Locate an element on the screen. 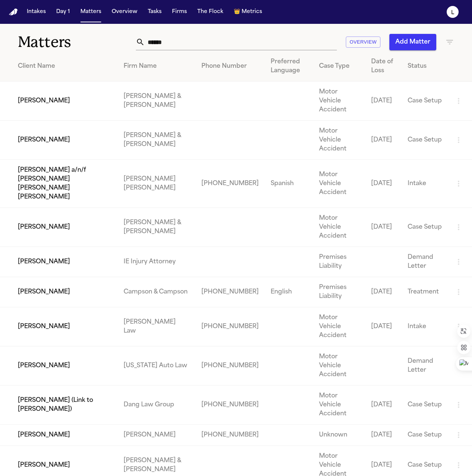 Image resolution: width=472 pixels, height=476 pixels. button: crownMetrics is located at coordinates (248, 12).